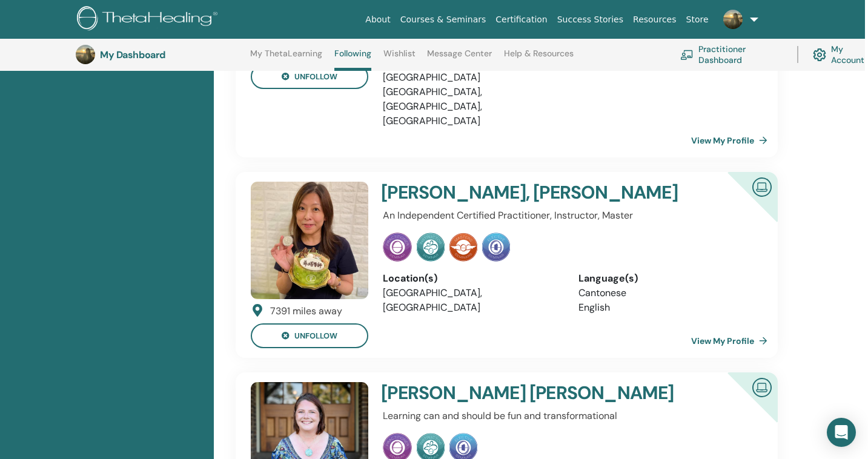 The width and height of the screenshot is (868, 459). What do you see at coordinates (306, 311) in the screenshot?
I see `div: 7391 miles away` at bounding box center [306, 311].